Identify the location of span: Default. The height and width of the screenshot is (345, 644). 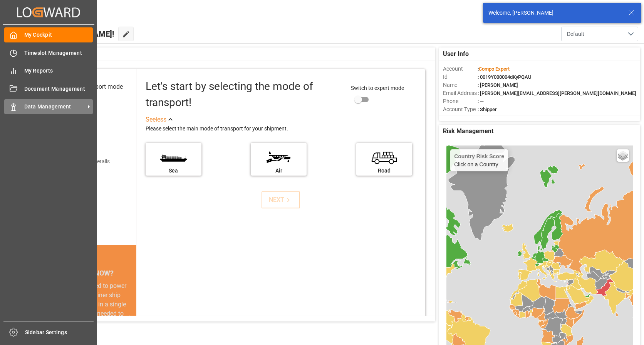
(575, 34).